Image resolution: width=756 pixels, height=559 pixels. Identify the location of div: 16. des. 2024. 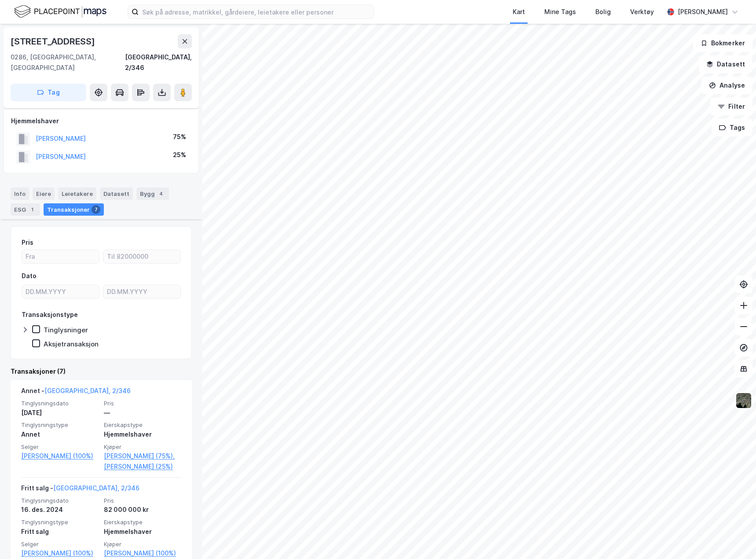
(60, 509).